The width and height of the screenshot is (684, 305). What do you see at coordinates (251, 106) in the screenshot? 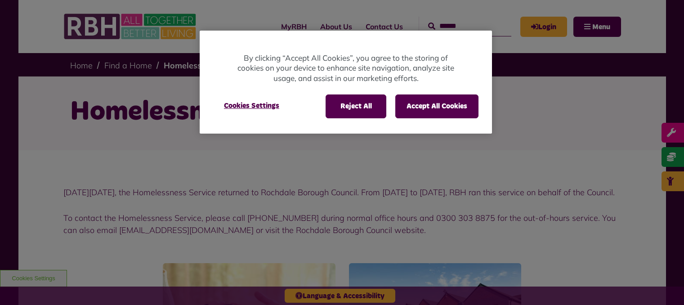
I see `button: Cookies Settings` at bounding box center [251, 106].